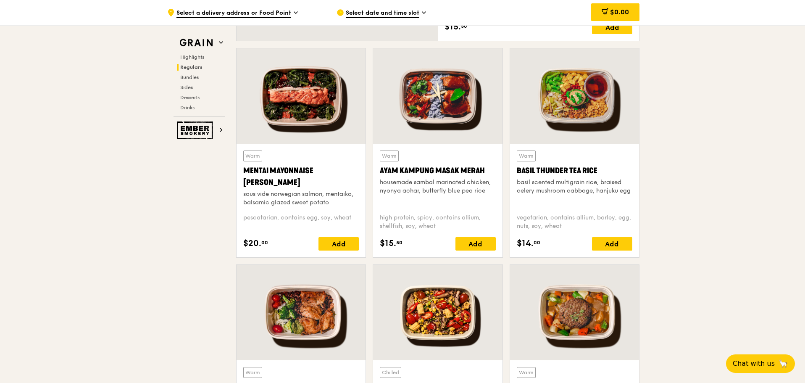  I want to click on img: Grain web logo, so click(196, 43).